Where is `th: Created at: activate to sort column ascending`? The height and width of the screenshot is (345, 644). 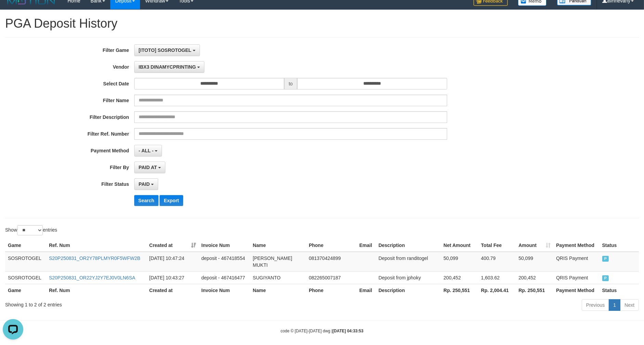
th: Created at: activate to sort column ascending is located at coordinates (172, 246).